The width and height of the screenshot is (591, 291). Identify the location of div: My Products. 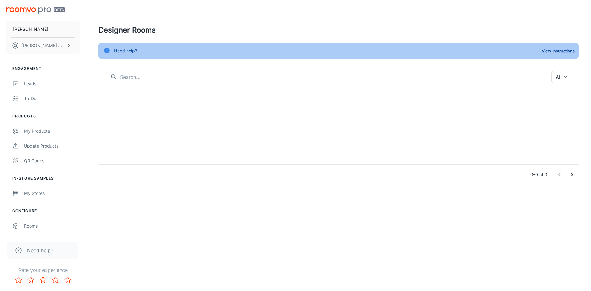
(52, 131).